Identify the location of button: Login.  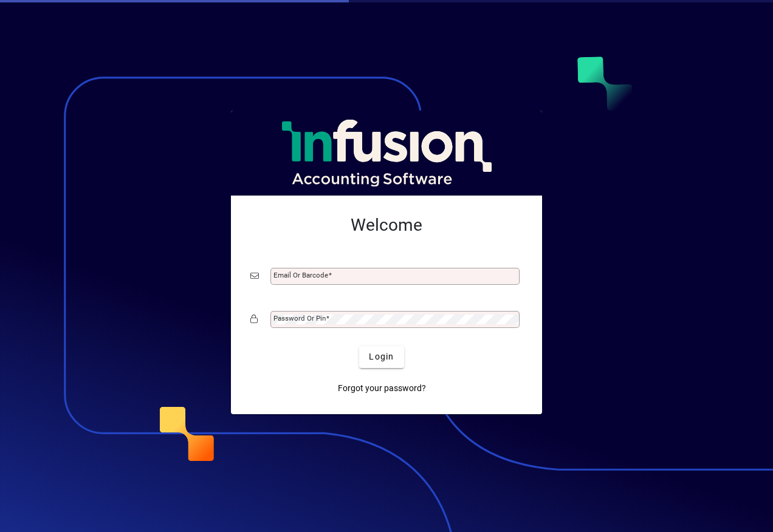
(381, 357).